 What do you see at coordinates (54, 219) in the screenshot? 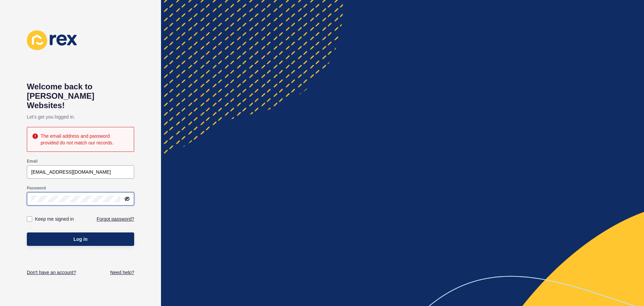
I see `label: Keep me signed in` at bounding box center [54, 219].